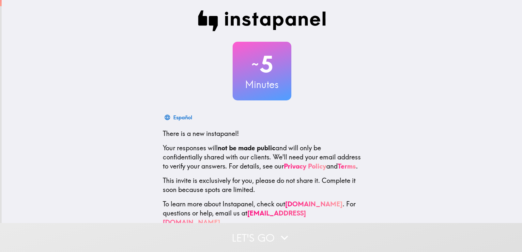 This screenshot has width=522, height=252. I want to click on button: Español, so click(179, 117).